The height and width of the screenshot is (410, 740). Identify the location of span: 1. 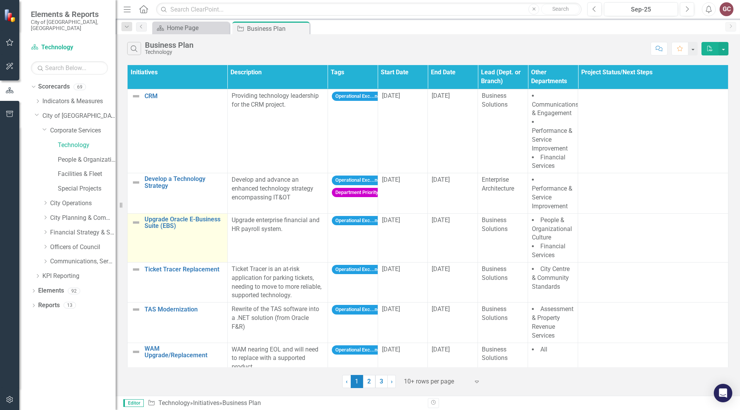
(357, 382).